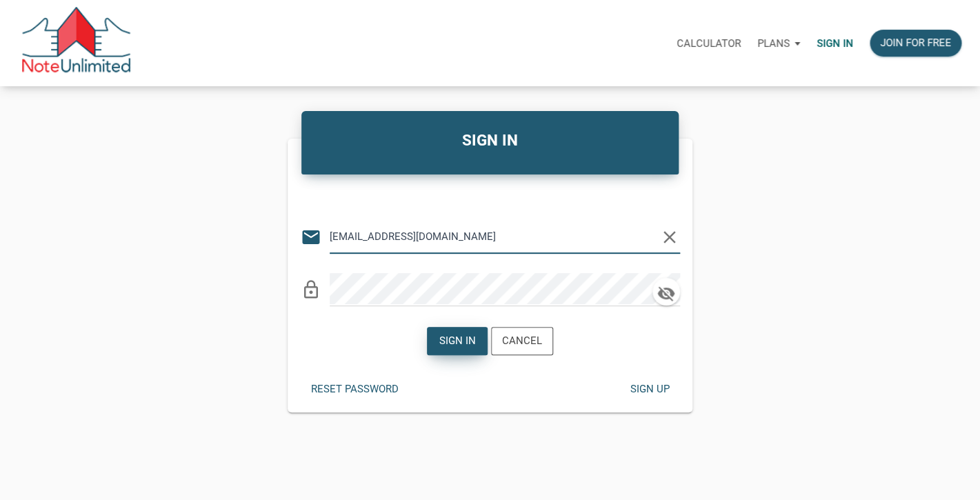  What do you see at coordinates (779, 43) in the screenshot?
I see `button: Plans` at bounding box center [779, 43].